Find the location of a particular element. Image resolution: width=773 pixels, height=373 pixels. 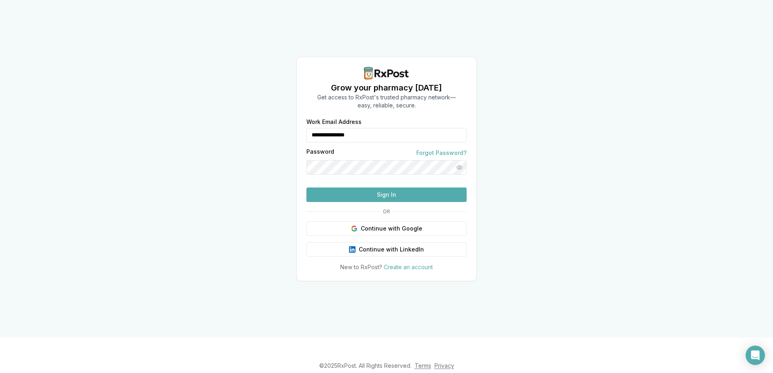

label: Work Email Address is located at coordinates (387, 122).